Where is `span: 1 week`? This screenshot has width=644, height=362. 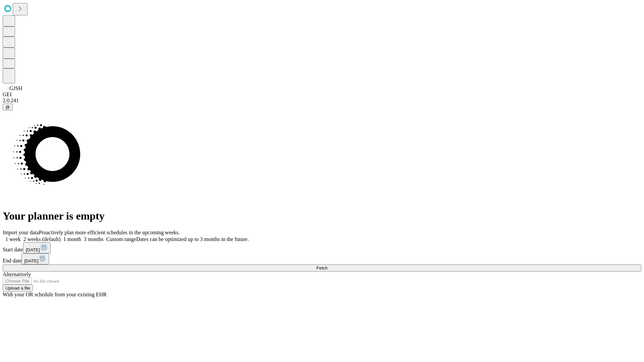
span: 1 week is located at coordinates (13, 239).